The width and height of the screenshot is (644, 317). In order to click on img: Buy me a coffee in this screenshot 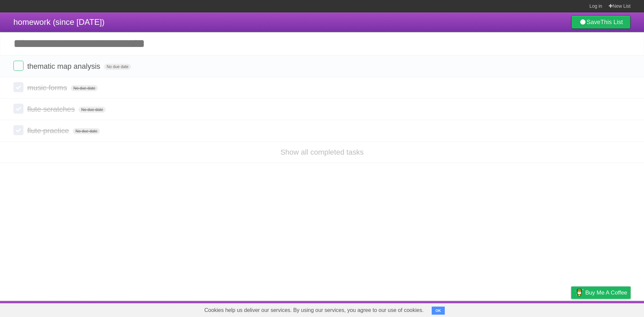, I will do `click(579, 292)`.